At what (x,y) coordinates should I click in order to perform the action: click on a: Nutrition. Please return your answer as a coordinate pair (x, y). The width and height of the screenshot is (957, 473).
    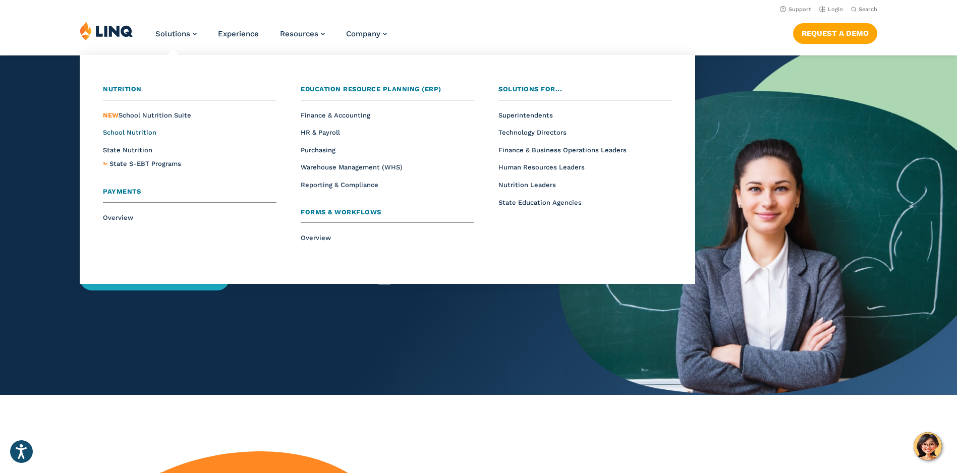
    Looking at the image, I should click on (190, 92).